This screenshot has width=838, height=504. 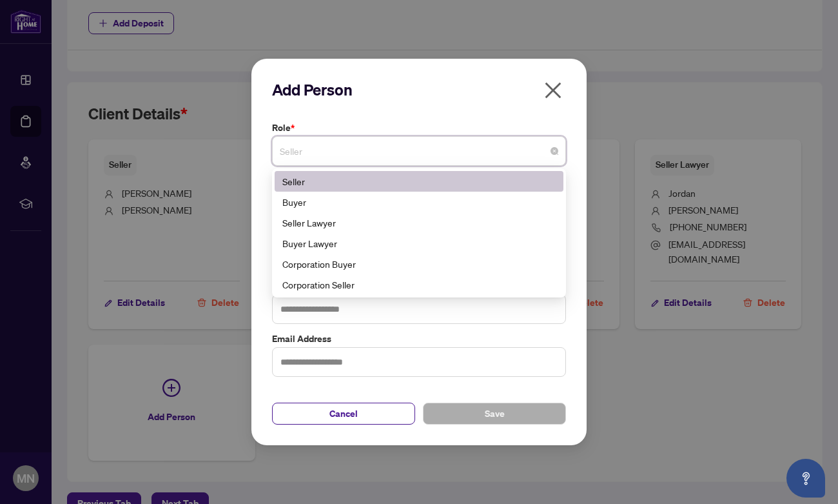 What do you see at coordinates (343, 413) in the screenshot?
I see `button: Cancel` at bounding box center [343, 413].